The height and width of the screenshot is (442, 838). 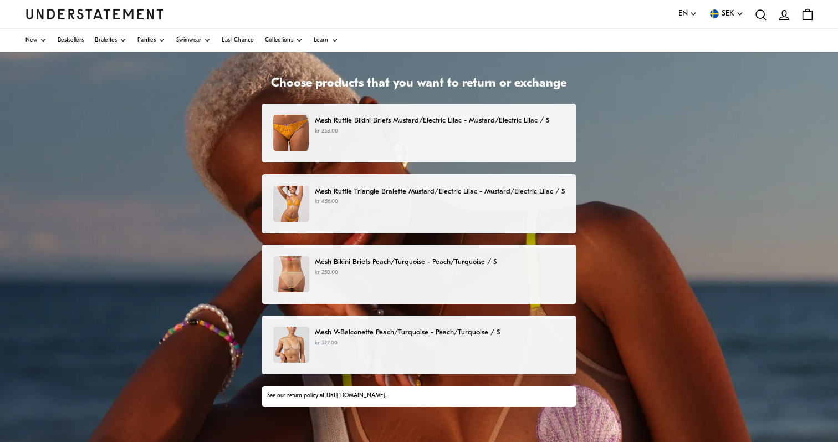 What do you see at coordinates (683, 14) in the screenshot?
I see `span: EN` at bounding box center [683, 14].